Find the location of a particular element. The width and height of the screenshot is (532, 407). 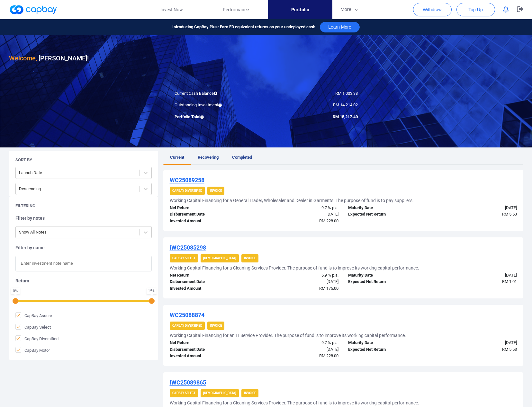

span: CapBay Select is located at coordinates (34, 327).